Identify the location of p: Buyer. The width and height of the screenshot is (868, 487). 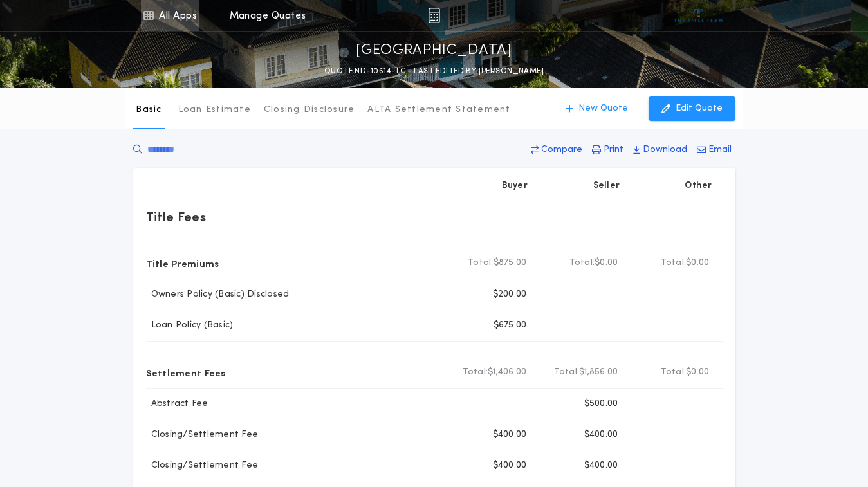
(515, 186).